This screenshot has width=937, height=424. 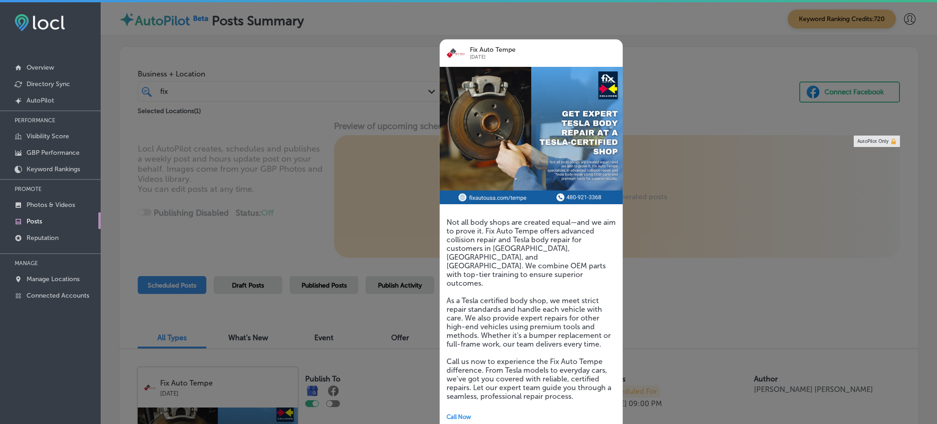 I want to click on p: Overview, so click(x=40, y=67).